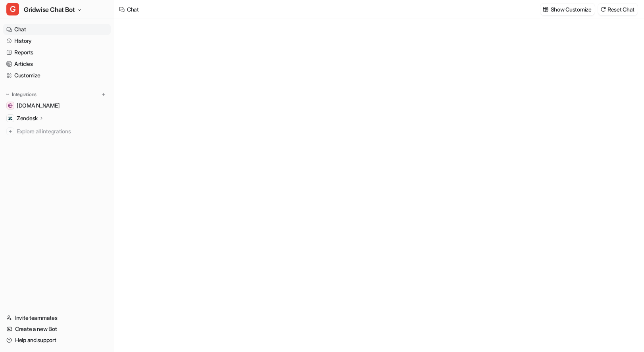  What do you see at coordinates (7, 94) in the screenshot?
I see `img: expand menu` at bounding box center [7, 94].